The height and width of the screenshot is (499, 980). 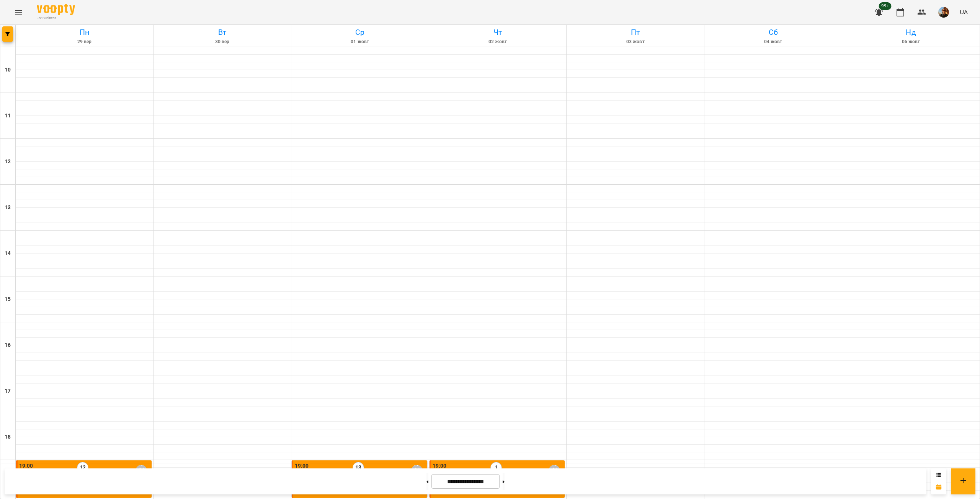 I want to click on h6: 16, so click(x=8, y=346).